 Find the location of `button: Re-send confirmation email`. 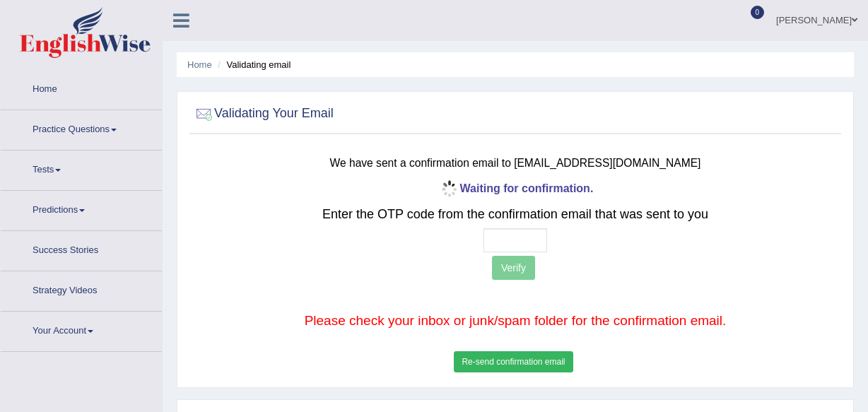

button: Re-send confirmation email is located at coordinates (513, 362).